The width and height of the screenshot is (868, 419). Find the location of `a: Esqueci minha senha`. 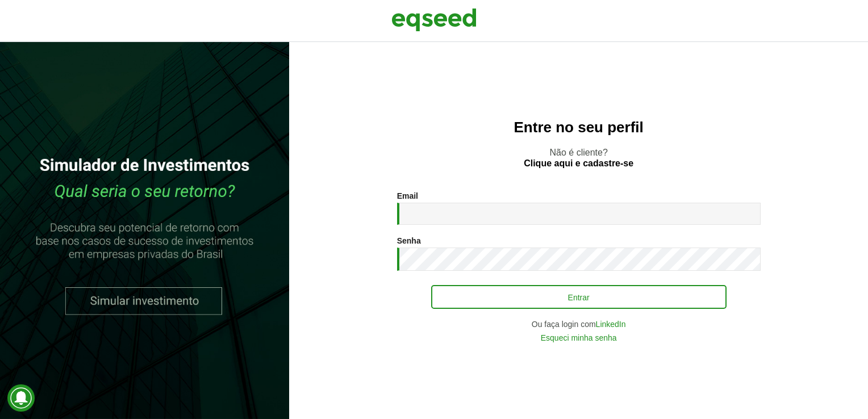

a: Esqueci minha senha is located at coordinates (579, 338).